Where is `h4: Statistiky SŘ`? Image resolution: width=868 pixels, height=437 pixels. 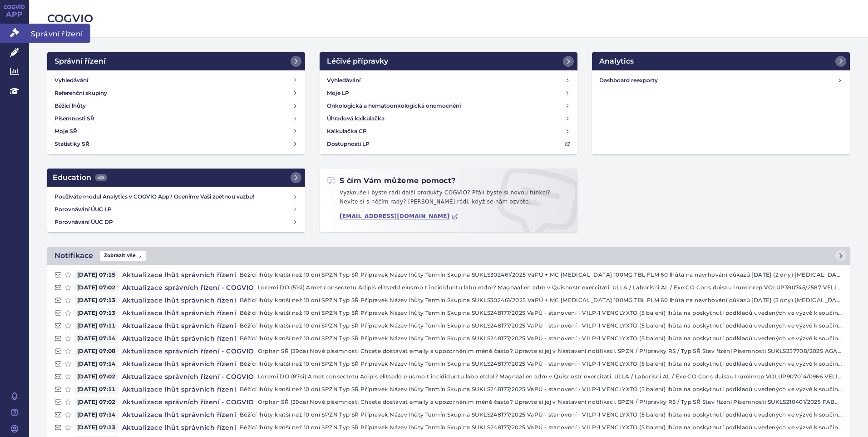
h4: Statistiky SŘ is located at coordinates (71, 144).